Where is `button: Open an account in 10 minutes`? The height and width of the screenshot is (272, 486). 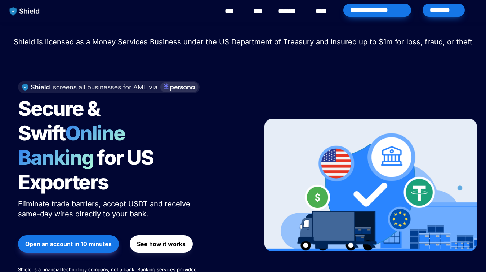
button: Open an account in 10 minutes is located at coordinates (69, 244).